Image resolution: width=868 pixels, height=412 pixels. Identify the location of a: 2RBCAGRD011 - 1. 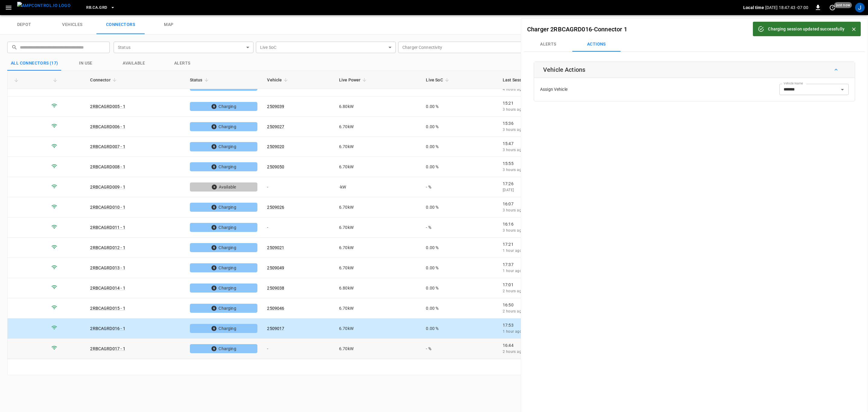
(108, 228).